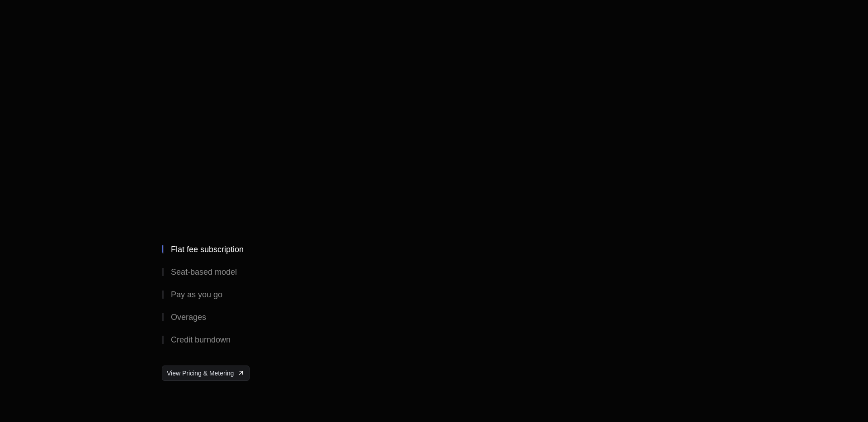  I want to click on a: [object Object],[object Object], so click(205, 373).